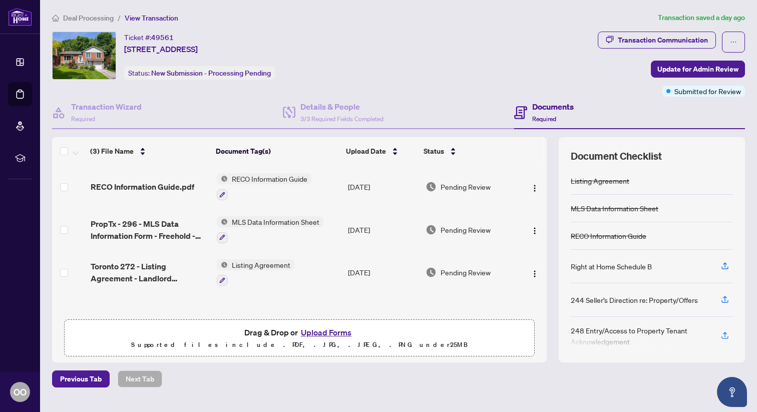 This screenshot has height=412, width=757. Describe the element at coordinates (81, 379) in the screenshot. I see `span: Previous Tab` at that location.